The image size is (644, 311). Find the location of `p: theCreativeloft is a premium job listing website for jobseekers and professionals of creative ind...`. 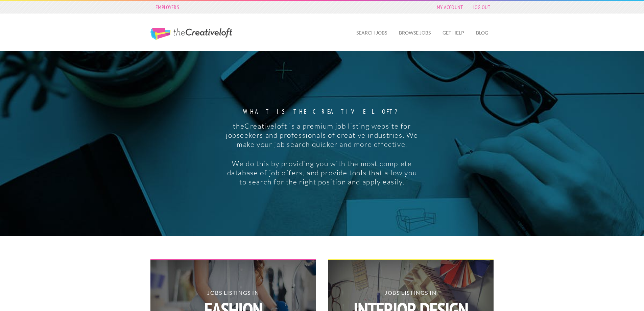

p: theCreativeloft is a premium job listing website for jobseekers and professionals of creative ind... is located at coordinates (322, 135).